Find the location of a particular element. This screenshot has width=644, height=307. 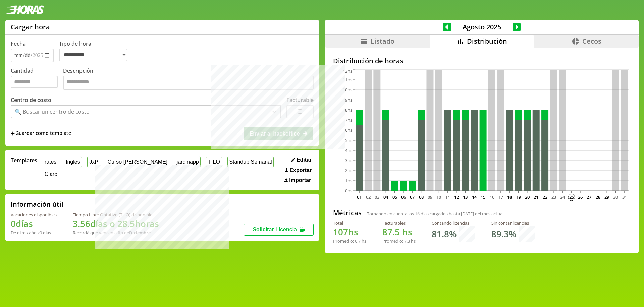

tspan: 11hs is located at coordinates (348, 80).